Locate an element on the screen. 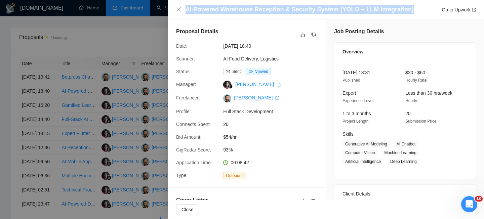 The height and width of the screenshot is (219, 484). span: Freelancer: is located at coordinates (188, 98).